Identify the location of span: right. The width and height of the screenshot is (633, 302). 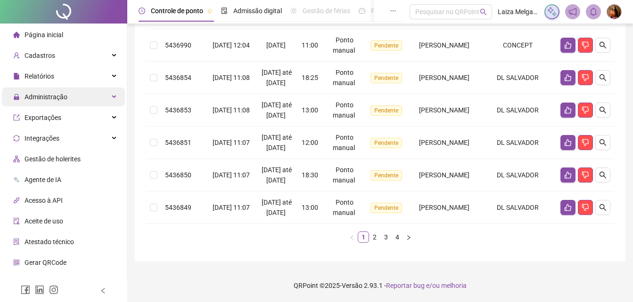
(408, 238).